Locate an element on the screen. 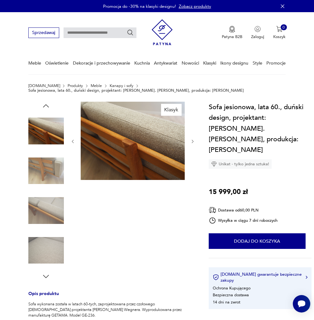  img: Ikona koszyka is located at coordinates (280, 29).